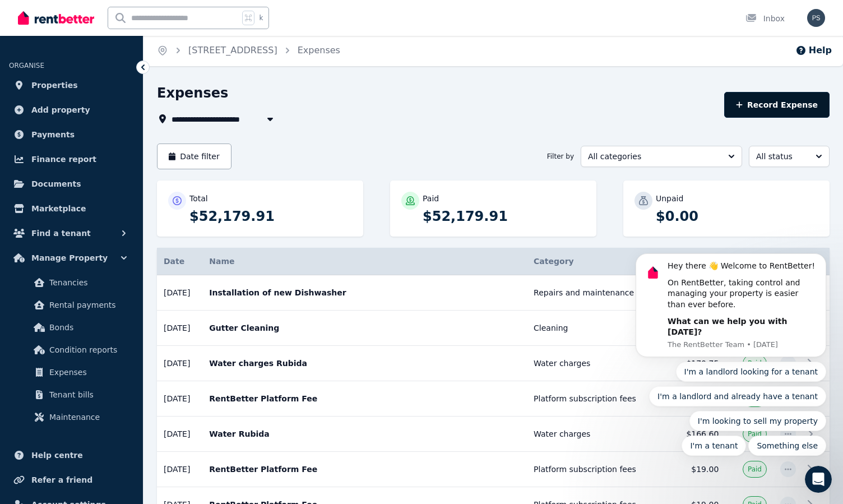  Describe the element at coordinates (71, 233) in the screenshot. I see `button: Find a tenant` at that location.